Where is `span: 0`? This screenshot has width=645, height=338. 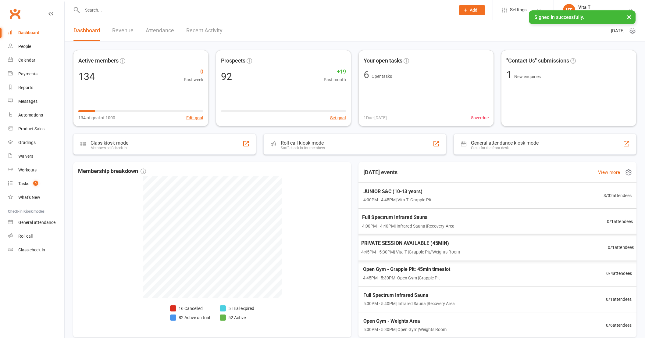 span: 0 is located at coordinates (194, 72).